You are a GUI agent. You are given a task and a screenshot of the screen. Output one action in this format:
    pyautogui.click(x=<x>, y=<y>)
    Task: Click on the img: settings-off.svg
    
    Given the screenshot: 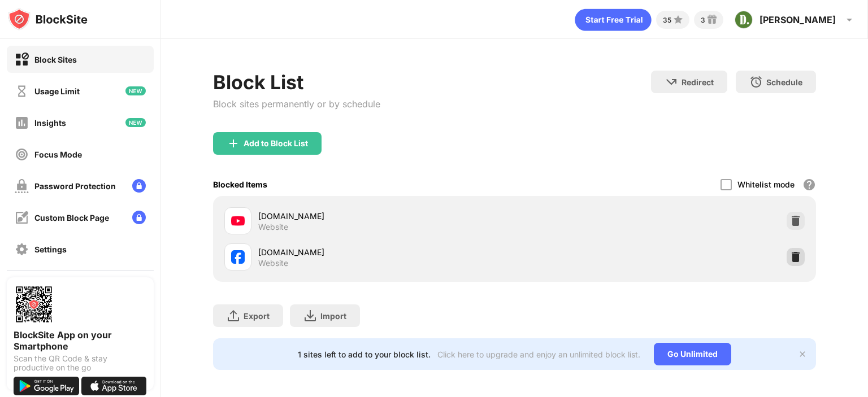 What is the action you would take?
    pyautogui.click(x=22, y=249)
    